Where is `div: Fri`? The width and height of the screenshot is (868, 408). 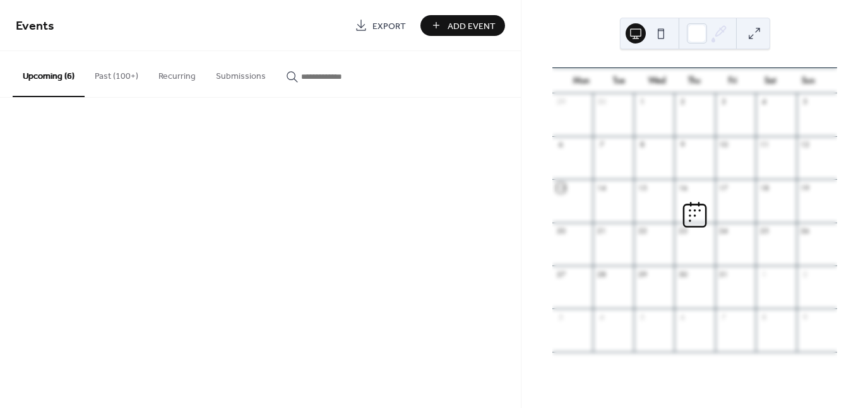
div: Fri is located at coordinates (732, 80).